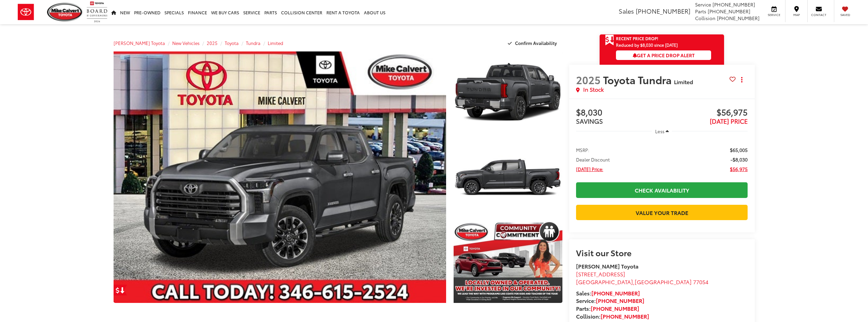 The image size is (868, 322). Describe the element at coordinates (626, 11) in the screenshot. I see `span: Sales` at that location.